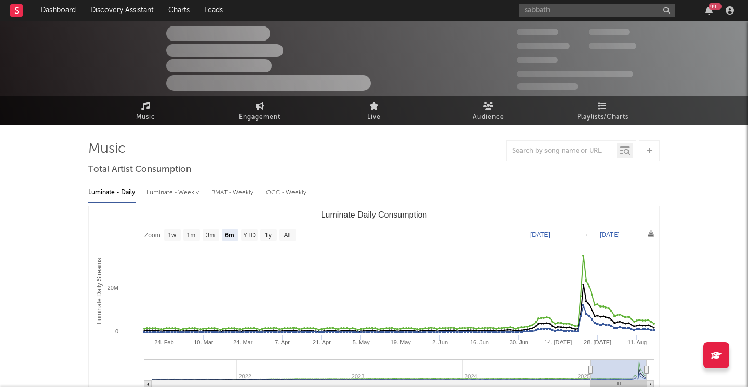 This screenshot has width=748, height=387. Describe the element at coordinates (603, 117) in the screenshot. I see `span: Playlists/Charts` at that location.